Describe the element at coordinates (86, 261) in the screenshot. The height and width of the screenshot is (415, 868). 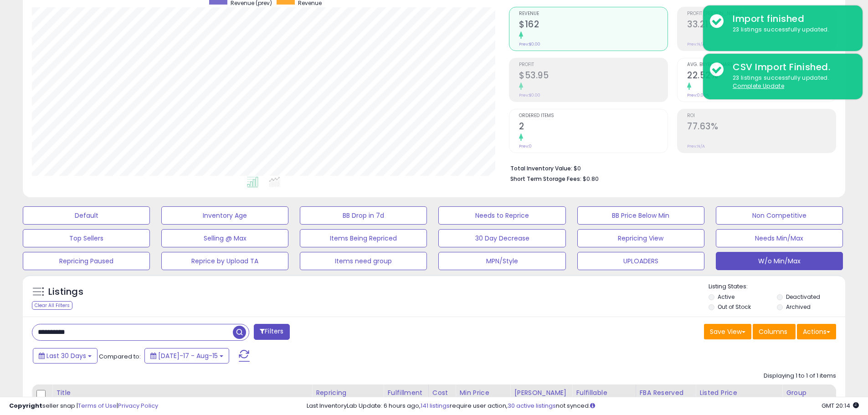
I see `button: Repricing Paused` at that location.